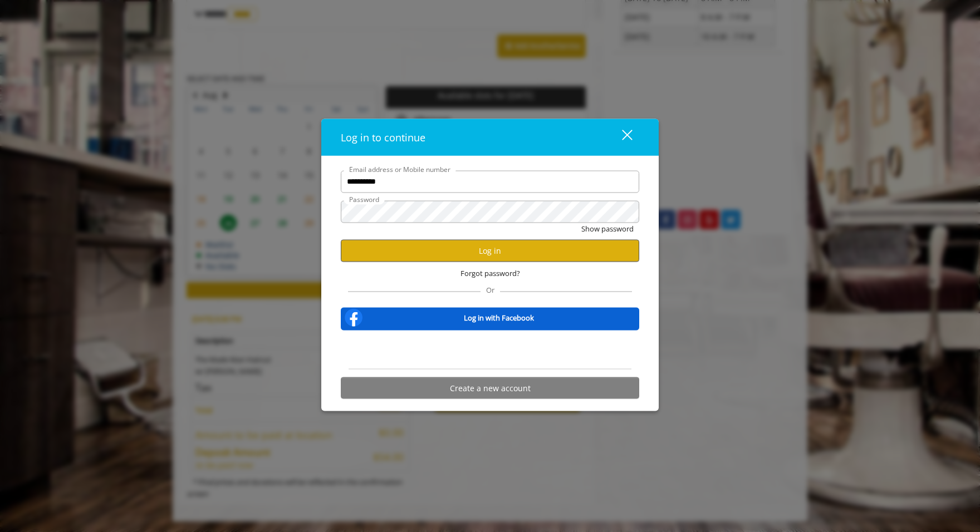 The image size is (980, 532). Describe the element at coordinates (84, 9) in the screenshot. I see `div: Outline` at that location.